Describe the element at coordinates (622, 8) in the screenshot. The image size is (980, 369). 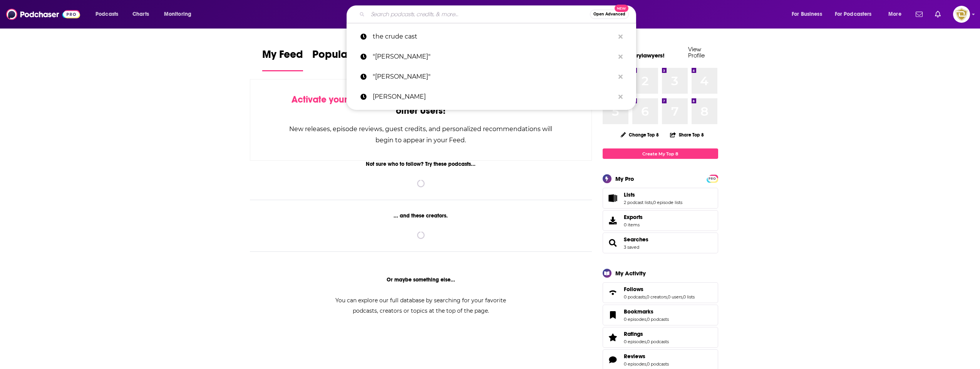
I see `span: New` at that location.